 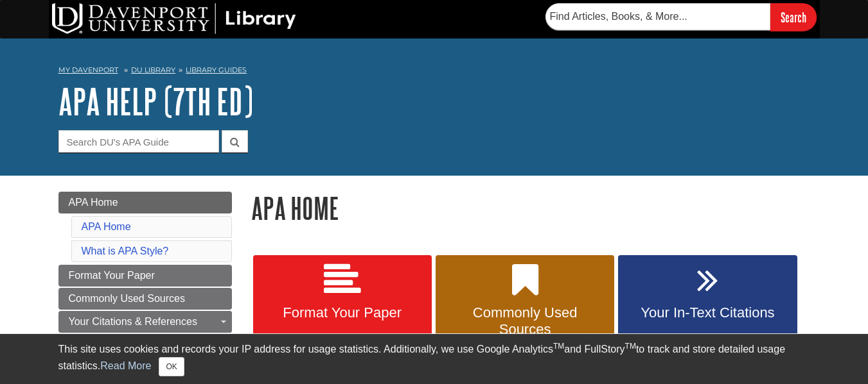 I want to click on a: What is APA Style?, so click(x=125, y=251).